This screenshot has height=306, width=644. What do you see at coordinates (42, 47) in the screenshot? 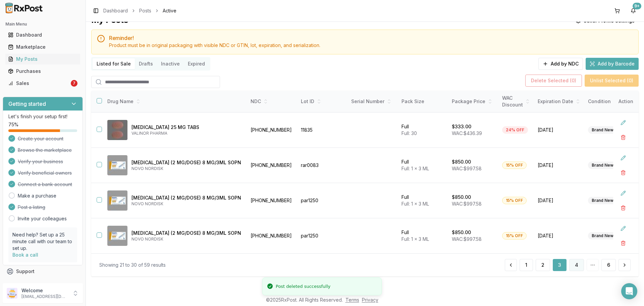
I see `a: Marketplace` at bounding box center [42, 47].